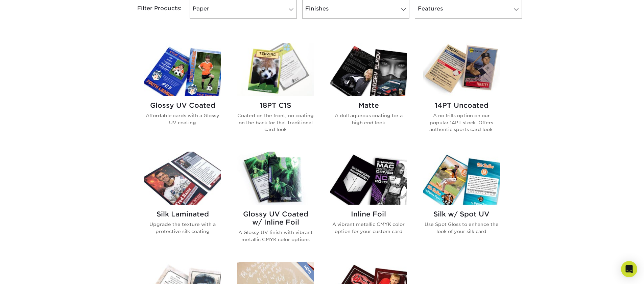 This screenshot has width=644, height=284. I want to click on p: Upgrade the texture with a protective silk coating, so click(182, 228).